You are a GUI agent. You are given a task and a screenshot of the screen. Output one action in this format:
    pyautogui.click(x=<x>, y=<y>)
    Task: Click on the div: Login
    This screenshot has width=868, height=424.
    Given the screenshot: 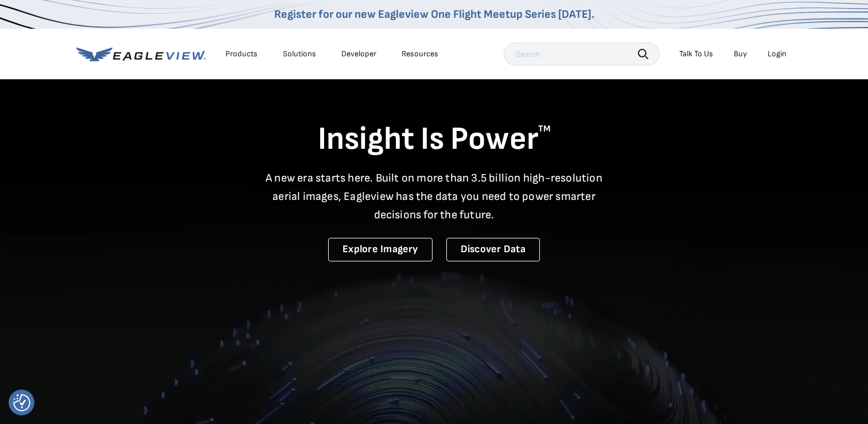 What is the action you would take?
    pyautogui.click(x=777, y=54)
    